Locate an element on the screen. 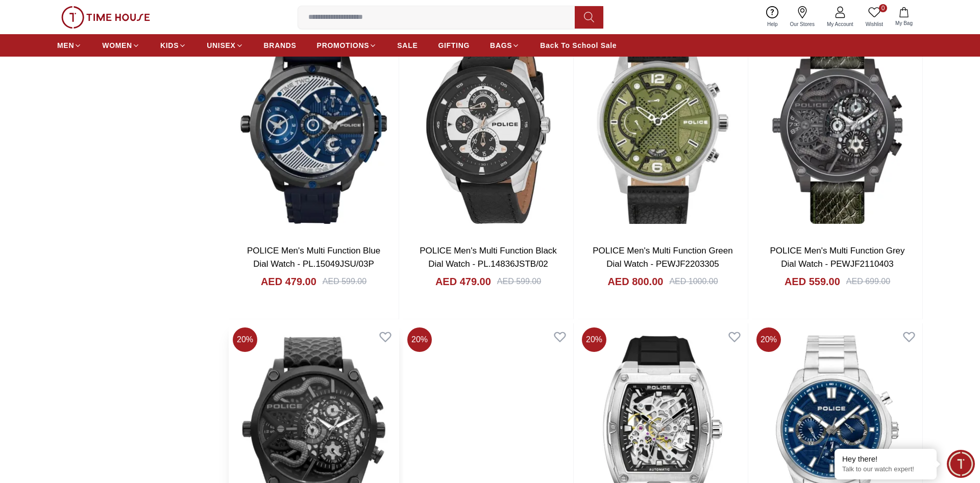  img: POLICE Men's Multi Function Black Dial Watch - PL.14836JSTB/02 is located at coordinates (488, 125).